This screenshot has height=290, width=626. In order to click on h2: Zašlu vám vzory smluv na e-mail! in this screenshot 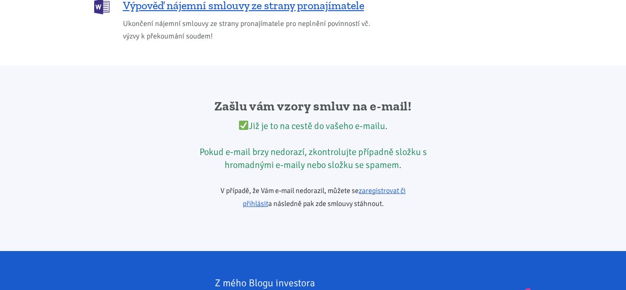, I will do `click(313, 106)`.